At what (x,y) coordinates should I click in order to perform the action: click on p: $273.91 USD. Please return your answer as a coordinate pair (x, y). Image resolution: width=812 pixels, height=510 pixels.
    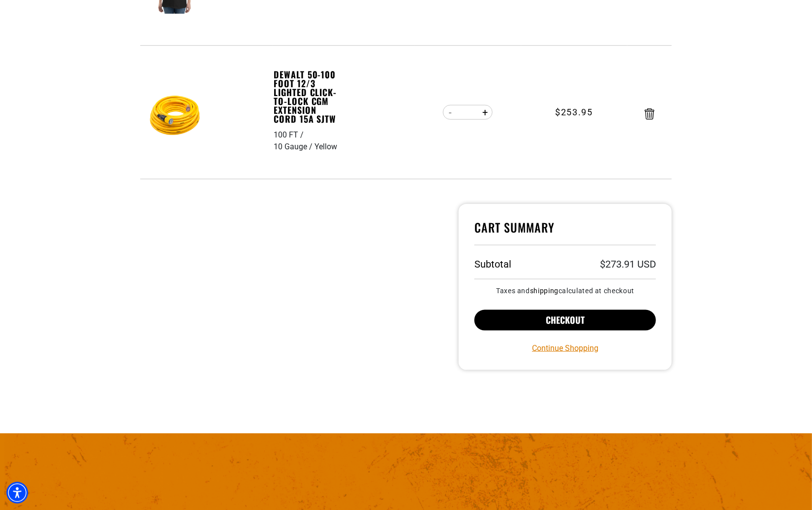
    Looking at the image, I should click on (628, 264).